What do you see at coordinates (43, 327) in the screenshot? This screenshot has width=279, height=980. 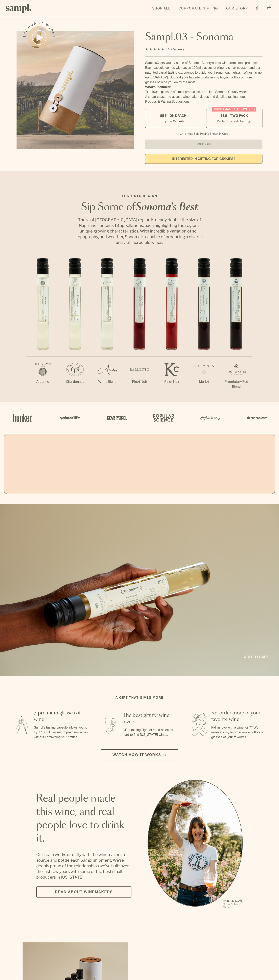 I see `li: 1 / 7` at bounding box center [43, 327].